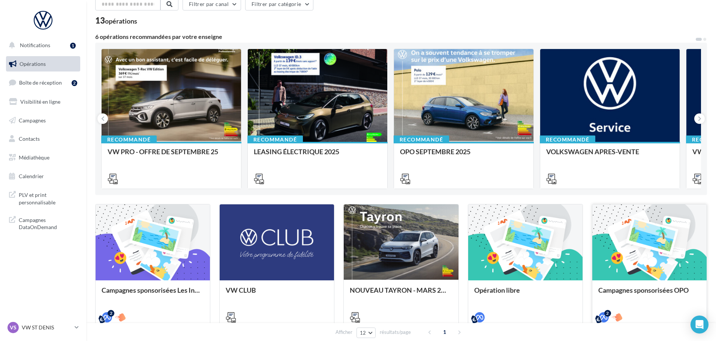  What do you see at coordinates (73, 46) in the screenshot?
I see `div: 1` at bounding box center [73, 46].